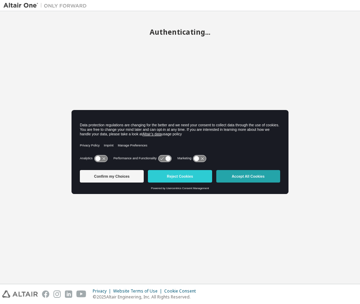  Describe the element at coordinates (146, 296) in the screenshot. I see `p: © 2025 Altair Engineering, Inc. All Rights Reserved.` at that location.